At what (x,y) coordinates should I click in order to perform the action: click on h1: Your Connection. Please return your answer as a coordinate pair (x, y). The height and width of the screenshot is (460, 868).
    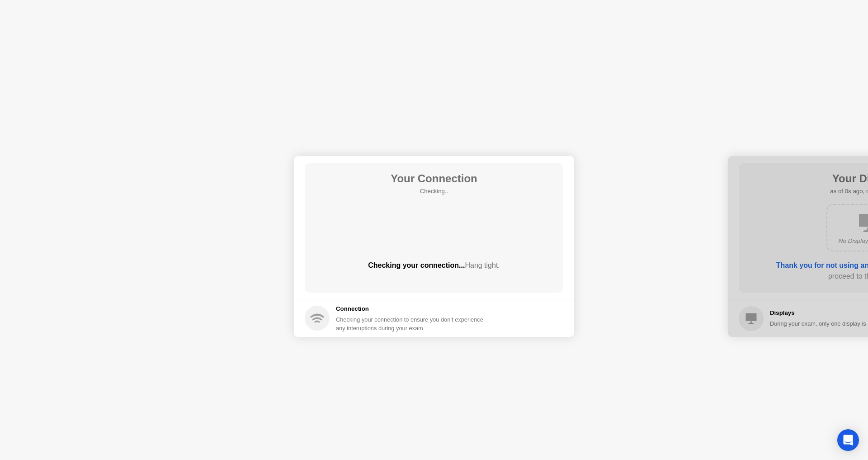
    Looking at the image, I should click on (434, 179).